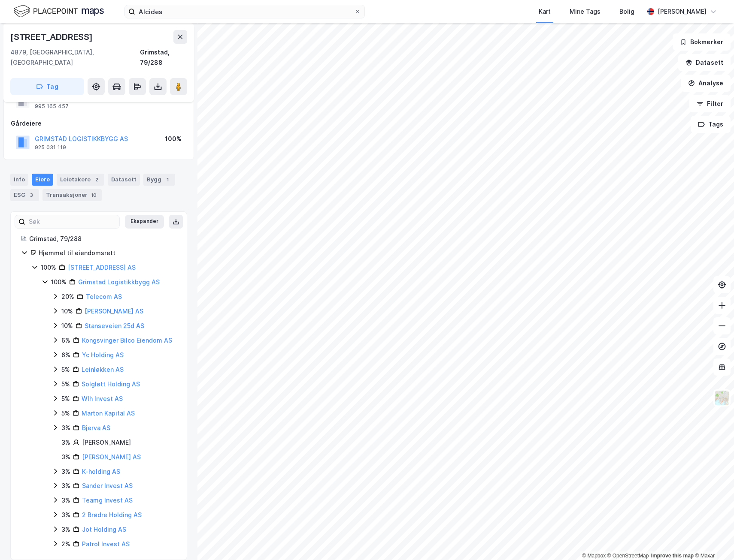  Describe the element at coordinates (245, 11) in the screenshot. I see `input: Søk på adresse, matrikkel, gårdeiere, leietakere eller personer` at that location.